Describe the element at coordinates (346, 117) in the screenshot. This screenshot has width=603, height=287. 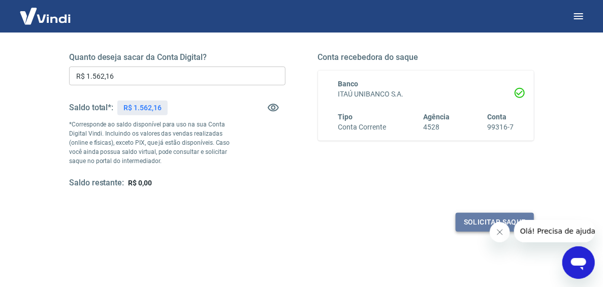
I see `span: Tipo` at that location.